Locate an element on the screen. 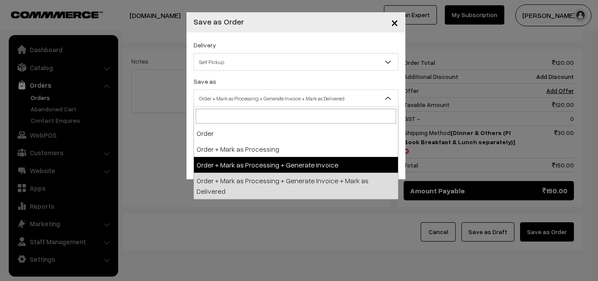  li: Order + Mark as Processing + Generate Invoice is located at coordinates (296, 165).